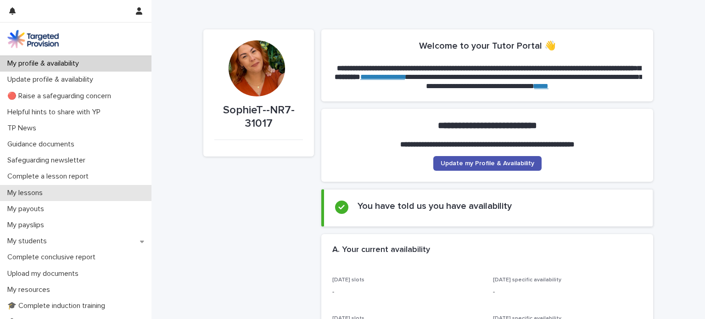 Image resolution: width=705 pixels, height=319 pixels. I want to click on p: SophieT--NR7-31017, so click(258, 117).